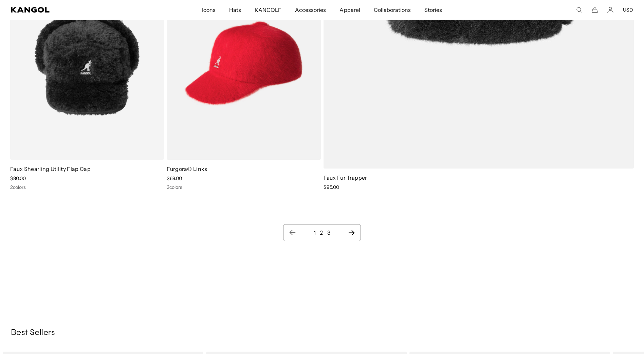 This screenshot has height=354, width=644. What do you see at coordinates (580, 10) in the screenshot?
I see `summary: Search here` at bounding box center [580, 10].